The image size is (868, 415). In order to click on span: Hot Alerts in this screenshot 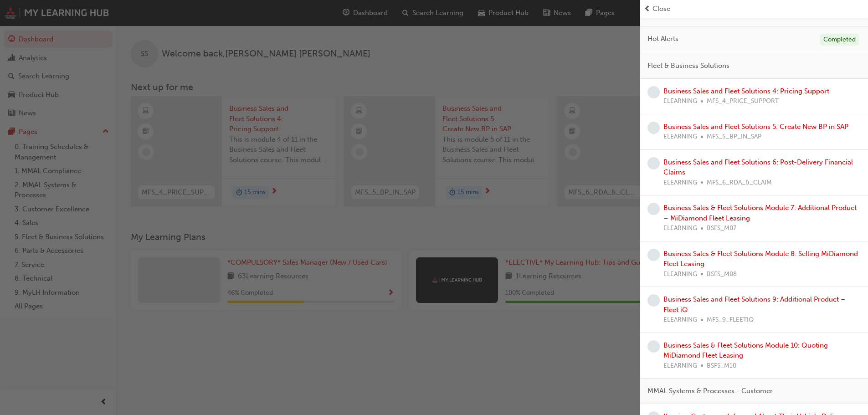, I will do `click(663, 39)`.